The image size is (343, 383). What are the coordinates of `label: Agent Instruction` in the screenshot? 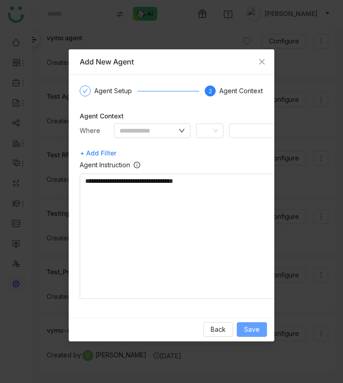 It's located at (110, 165).